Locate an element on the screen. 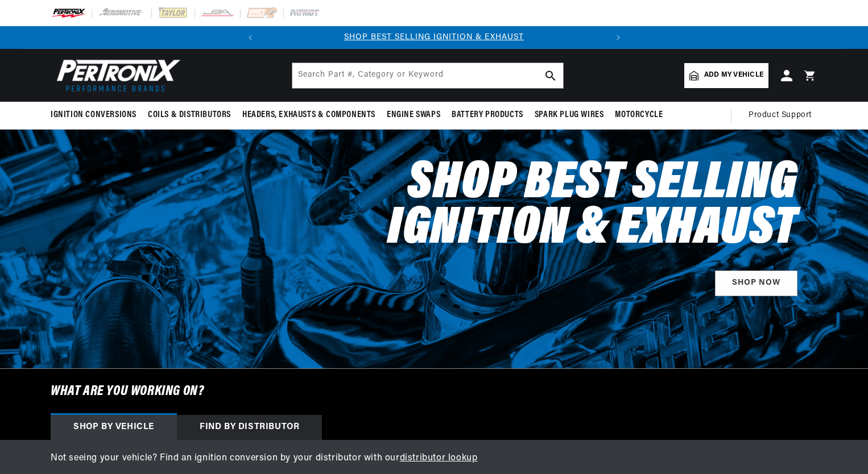  span: Add my vehicle is located at coordinates (733, 75).